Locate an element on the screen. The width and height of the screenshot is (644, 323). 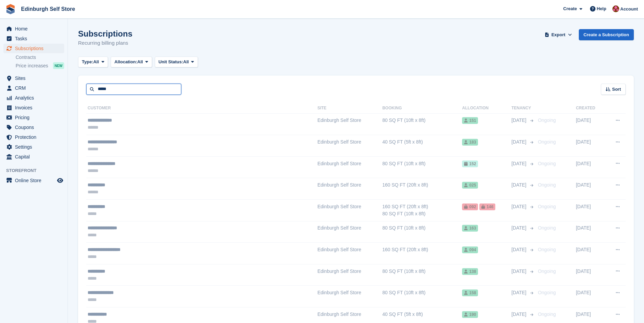
a: Contracts is located at coordinates (40, 57).